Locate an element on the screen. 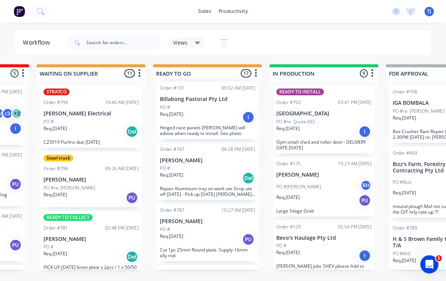  div: READY TO COLLECT is located at coordinates (68, 218).